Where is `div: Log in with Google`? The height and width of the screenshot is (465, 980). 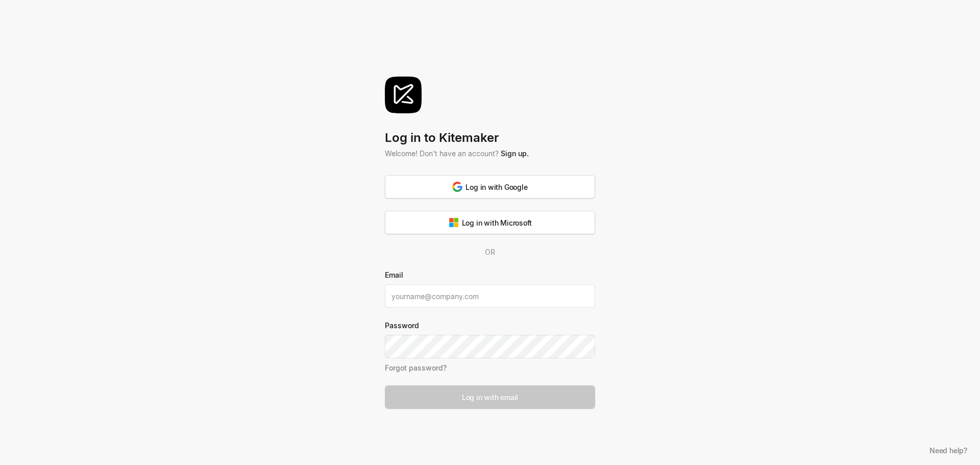
div: Log in with Google is located at coordinates (490, 187).